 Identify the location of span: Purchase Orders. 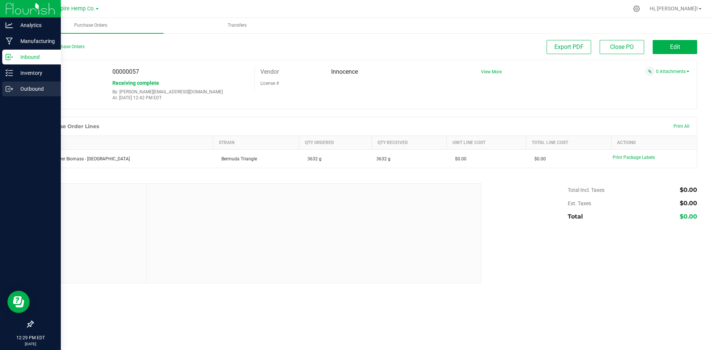
(90, 25).